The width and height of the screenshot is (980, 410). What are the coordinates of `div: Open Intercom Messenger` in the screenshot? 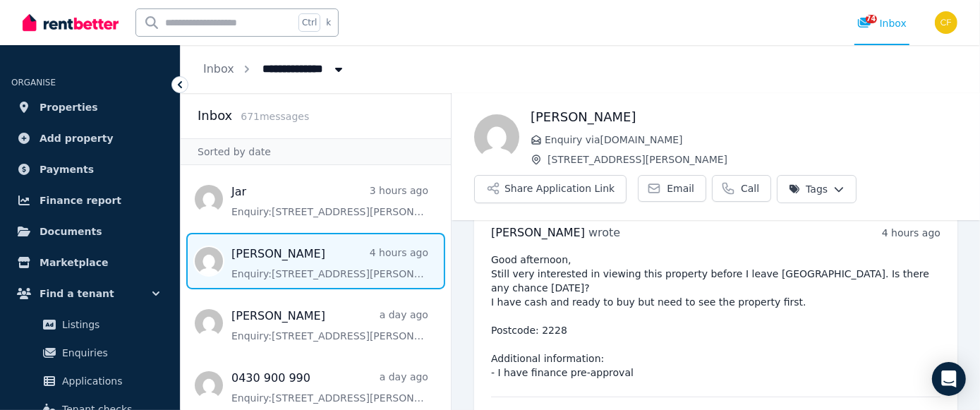 It's located at (949, 379).